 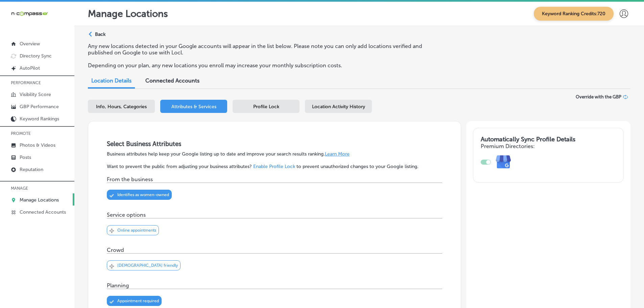 What do you see at coordinates (100, 34) in the screenshot?
I see `p: Back` at bounding box center [100, 34].